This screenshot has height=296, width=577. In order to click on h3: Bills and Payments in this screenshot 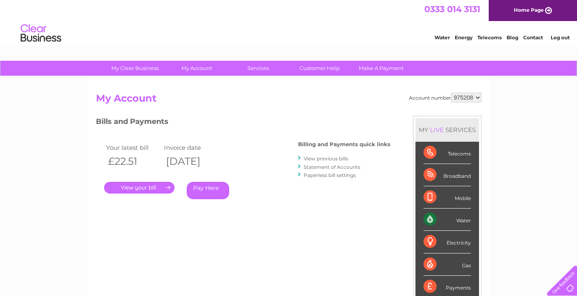, I will do `click(243, 123)`.